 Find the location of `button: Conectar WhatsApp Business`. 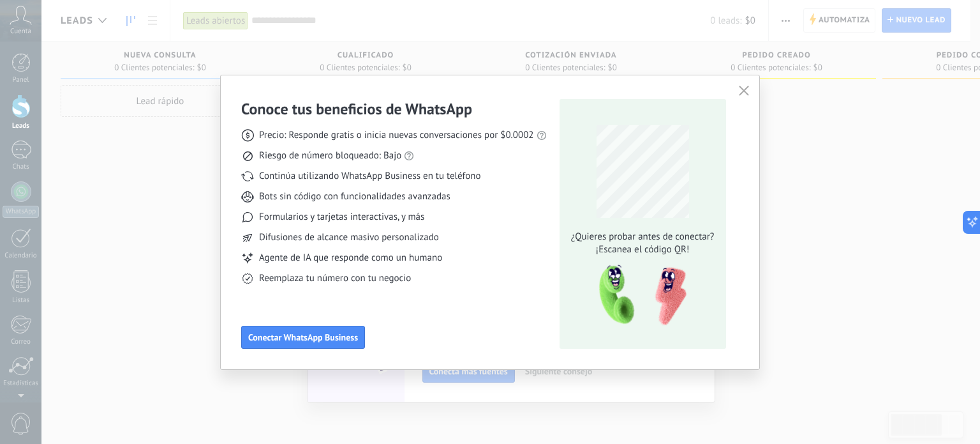

button: Conectar WhatsApp Business is located at coordinates (303, 337).